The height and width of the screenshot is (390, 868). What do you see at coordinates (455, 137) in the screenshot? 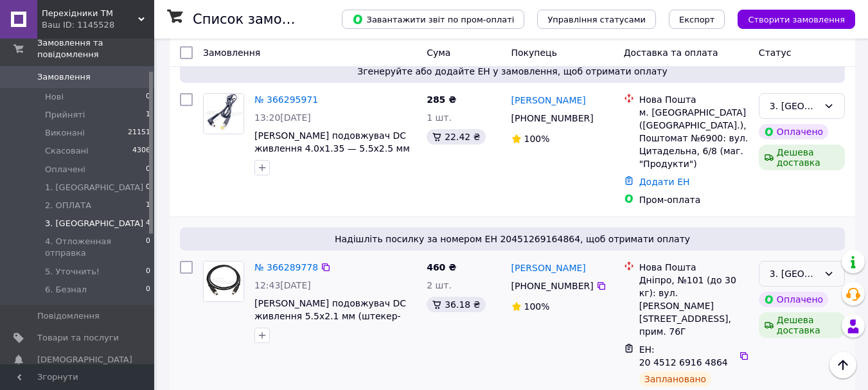
I see `div: 22.42 ₴` at bounding box center [455, 137].